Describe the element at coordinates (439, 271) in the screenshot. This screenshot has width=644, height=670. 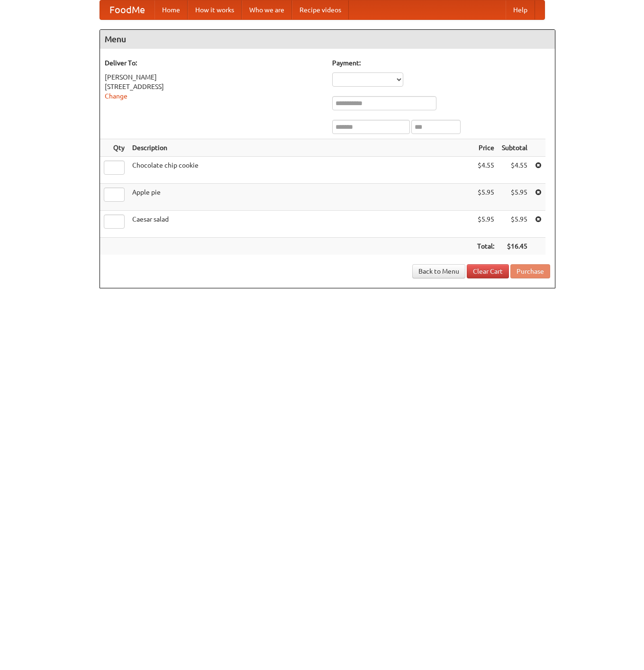
I see `a: Back to Menu` at that location.